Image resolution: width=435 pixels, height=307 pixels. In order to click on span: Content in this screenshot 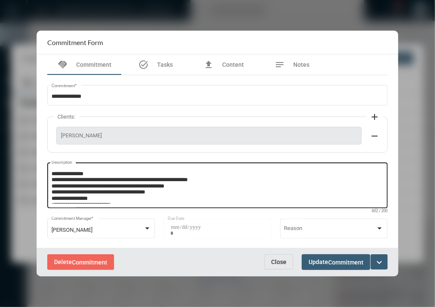, I will do `click(233, 65)`.